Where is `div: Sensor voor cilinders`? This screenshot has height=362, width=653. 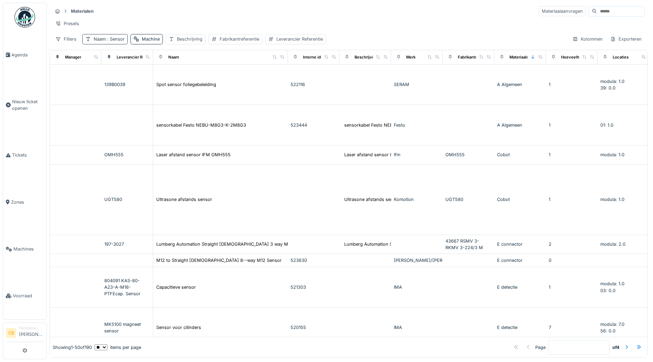 div: Sensor voor cilinders is located at coordinates (179, 327).